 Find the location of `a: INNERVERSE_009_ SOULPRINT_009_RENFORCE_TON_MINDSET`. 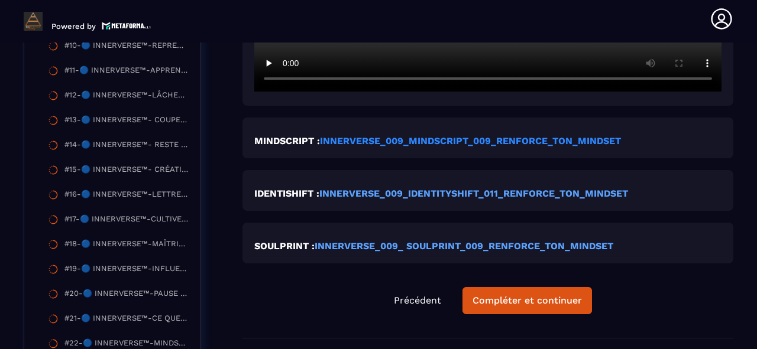

a: INNERVERSE_009_ SOULPRINT_009_RENFORCE_TON_MINDSET is located at coordinates (463, 246).